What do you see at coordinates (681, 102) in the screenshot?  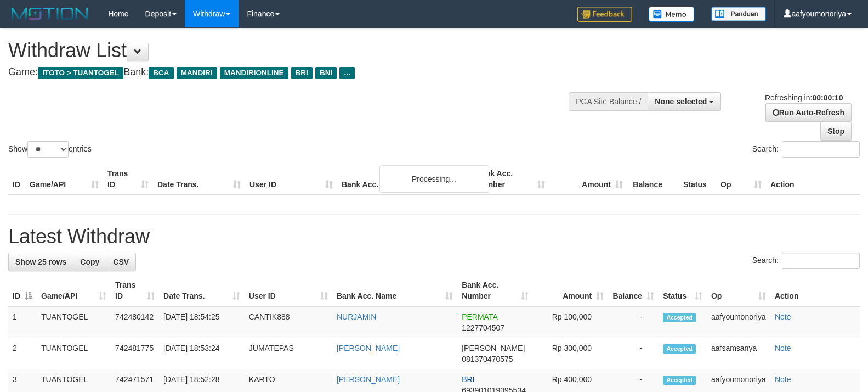 I see `span: None selected` at bounding box center [681, 102].